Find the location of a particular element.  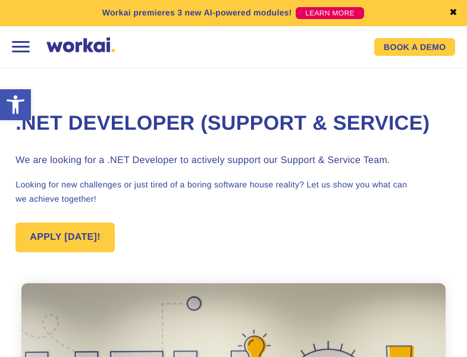

h1: .NET Developer (Support & Service) is located at coordinates (233, 124).